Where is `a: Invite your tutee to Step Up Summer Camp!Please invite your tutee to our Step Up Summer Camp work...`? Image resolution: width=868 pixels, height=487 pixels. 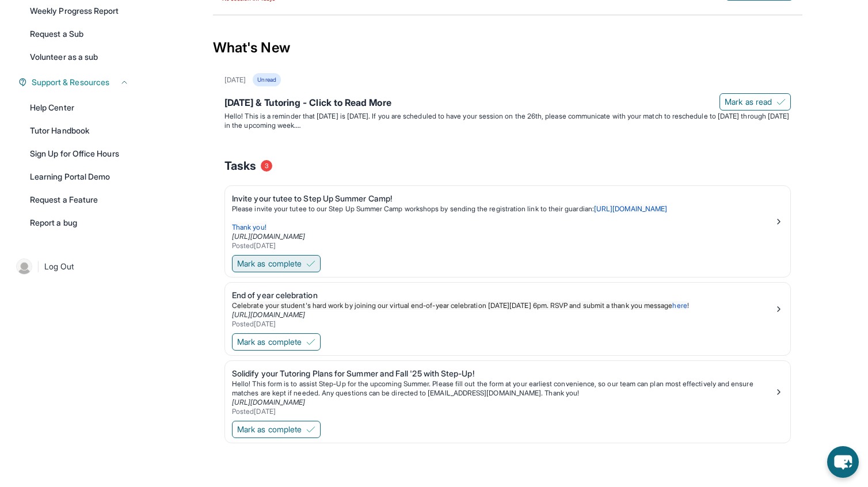
a: Invite your tutee to Step Up Summer Camp!Please invite your tutee to our Step Up Summer Camp work... is located at coordinates (508, 219).